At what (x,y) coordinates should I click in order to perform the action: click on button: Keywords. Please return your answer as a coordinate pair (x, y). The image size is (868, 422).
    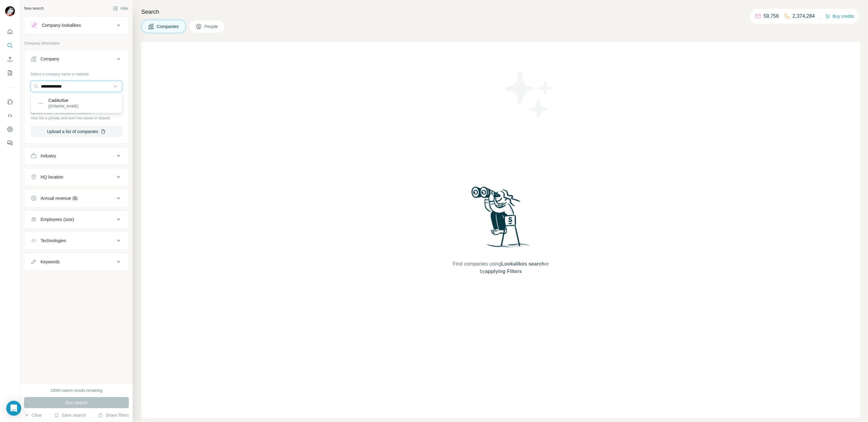
    Looking at the image, I should click on (77, 262).